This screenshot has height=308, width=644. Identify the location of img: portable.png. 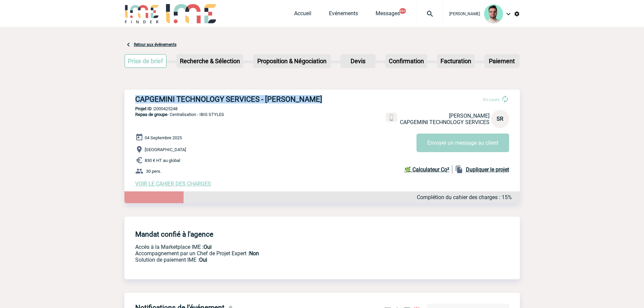
(391, 117).